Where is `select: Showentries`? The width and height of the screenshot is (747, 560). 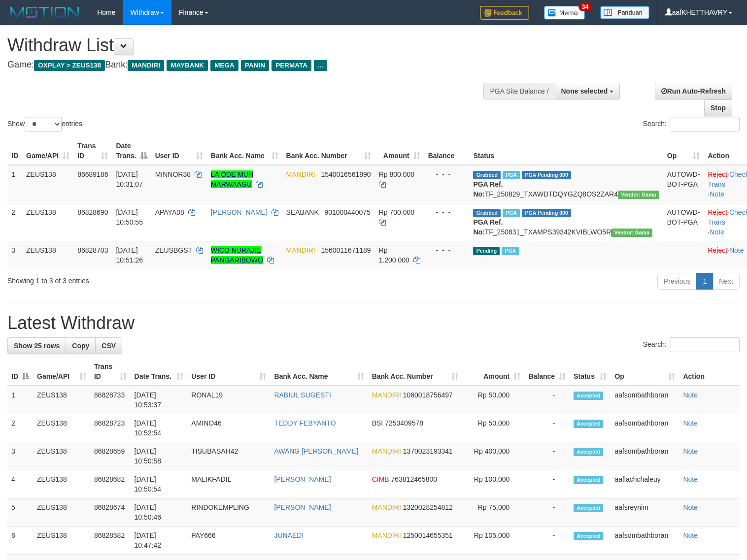 select: Showentries is located at coordinates (43, 124).